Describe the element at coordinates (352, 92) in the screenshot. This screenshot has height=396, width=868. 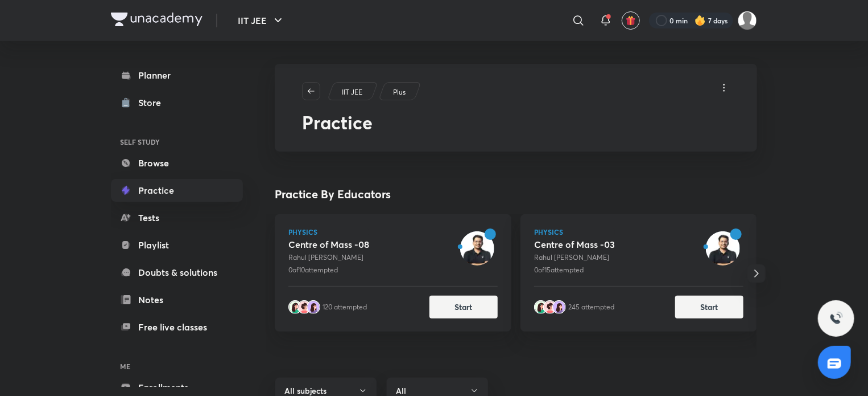
I see `a: IIT JEE` at that location.